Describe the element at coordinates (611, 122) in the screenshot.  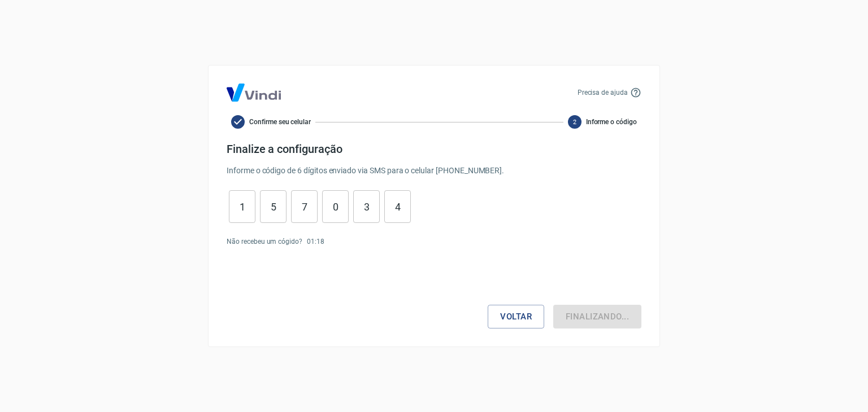
I see `span: Informe o código` at that location.